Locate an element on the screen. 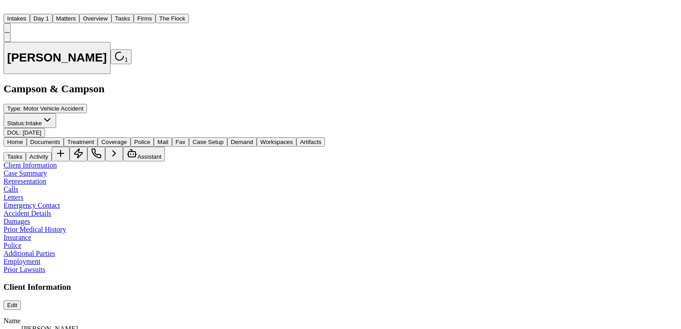 This screenshot has height=329, width=681. button: 1 active task is located at coordinates (121, 57).